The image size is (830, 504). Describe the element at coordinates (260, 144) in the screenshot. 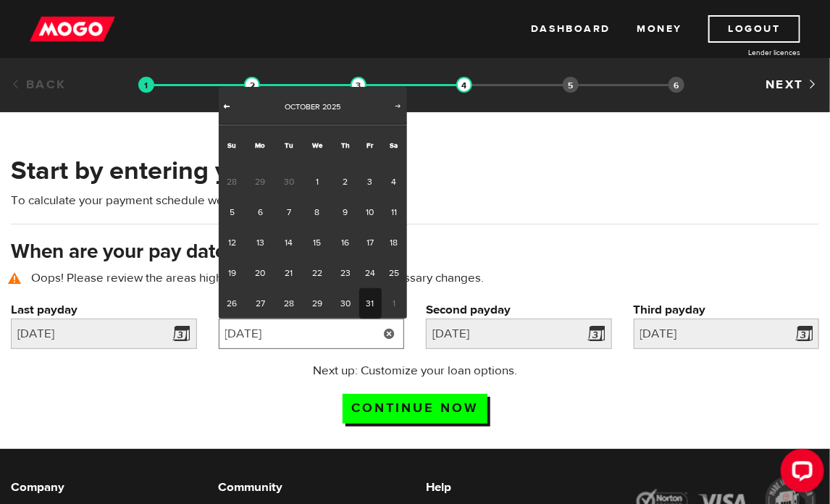

I see `span: Monday` at that location.